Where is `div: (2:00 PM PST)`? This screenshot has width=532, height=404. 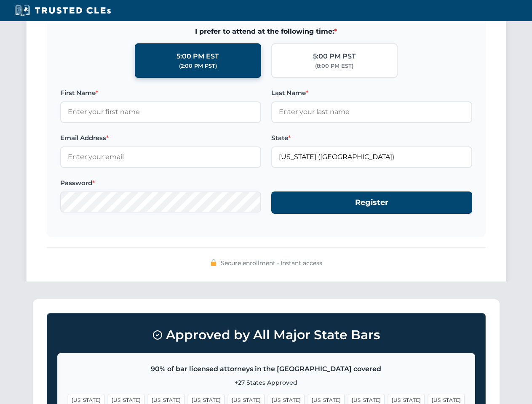
div: (2:00 PM PST) is located at coordinates (198, 66).